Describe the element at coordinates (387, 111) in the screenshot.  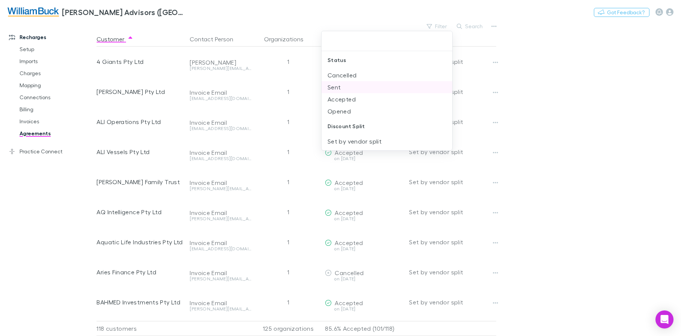
I see `li: Opened` at that location.